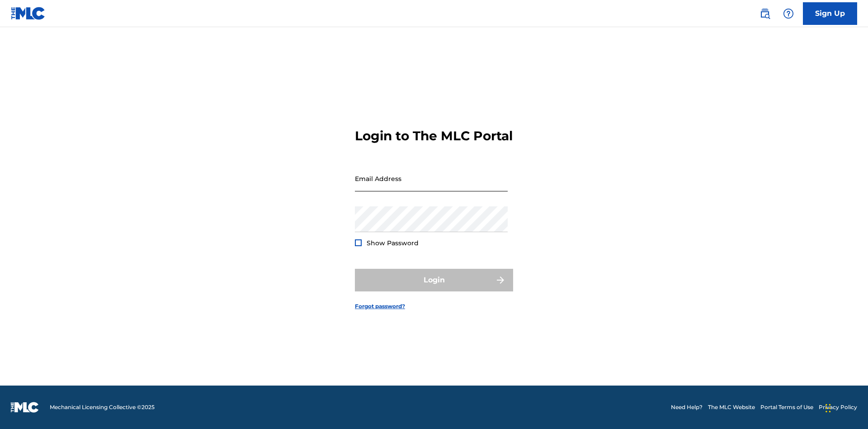 Image resolution: width=868 pixels, height=429 pixels. What do you see at coordinates (102, 408) in the screenshot?
I see `span: Mechanical Licensing Collective © 2025` at bounding box center [102, 408].